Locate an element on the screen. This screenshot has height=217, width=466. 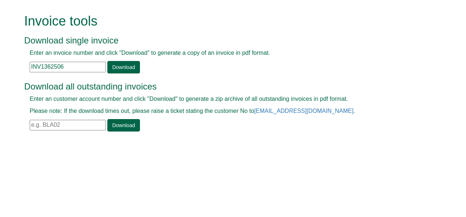
h3: Download all outstanding invoices is located at coordinates (224, 87).